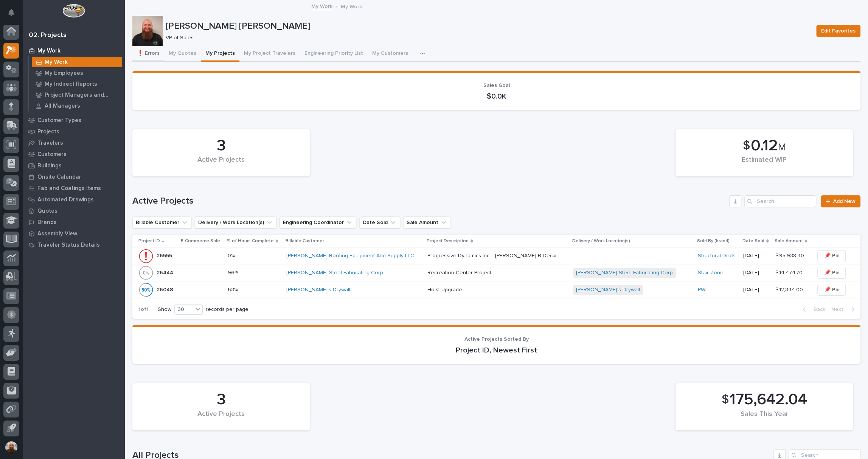 The height and width of the screenshot is (459, 868). What do you see at coordinates (780, 201) in the screenshot?
I see `input: Search` at bounding box center [780, 201].